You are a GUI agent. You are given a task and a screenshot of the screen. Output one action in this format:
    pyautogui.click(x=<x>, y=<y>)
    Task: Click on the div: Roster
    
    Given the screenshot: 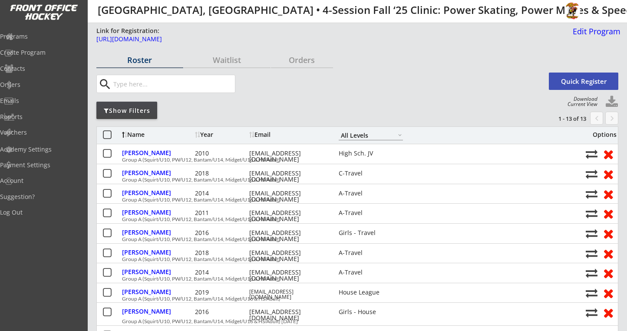 What is the action you would take?
    pyautogui.click(x=140, y=60)
    